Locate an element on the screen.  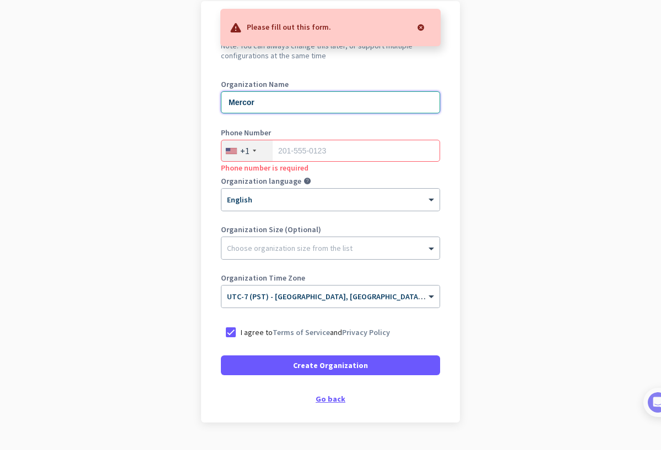
div: Go back is located at coordinates (330, 399).